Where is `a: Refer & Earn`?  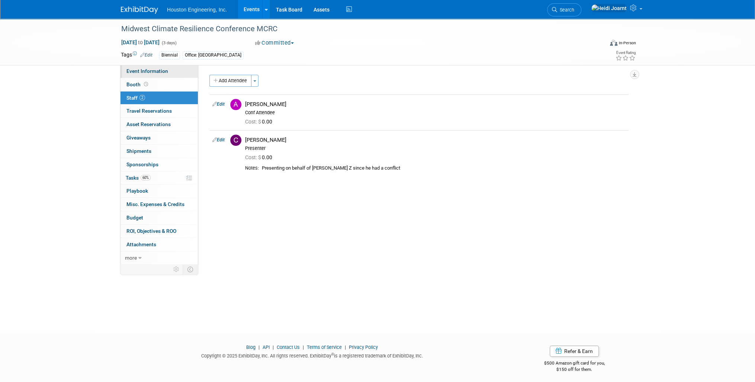 a: Refer & Earn is located at coordinates (574, 351).